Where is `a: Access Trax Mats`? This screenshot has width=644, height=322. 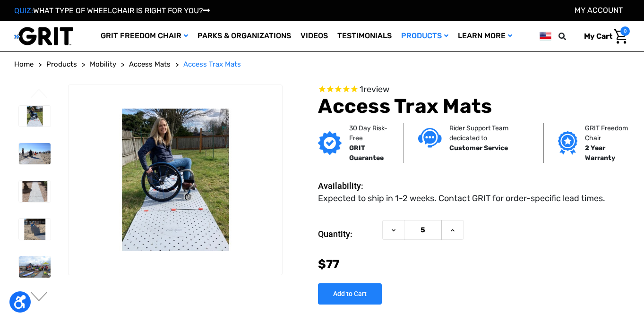
a: Access Trax Mats is located at coordinates (212, 64).